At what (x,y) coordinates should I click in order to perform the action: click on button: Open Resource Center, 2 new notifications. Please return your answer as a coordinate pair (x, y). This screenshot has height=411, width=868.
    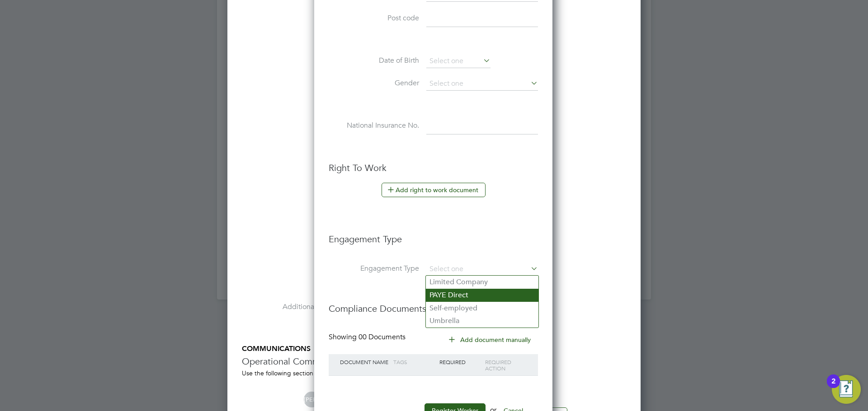
    Looking at the image, I should click on (846, 390).